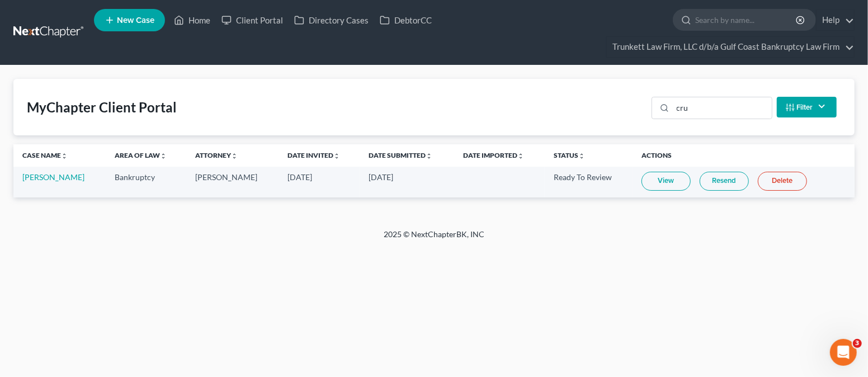 This screenshot has width=868, height=377. What do you see at coordinates (136, 20) in the screenshot?
I see `span: New Case` at bounding box center [136, 20].